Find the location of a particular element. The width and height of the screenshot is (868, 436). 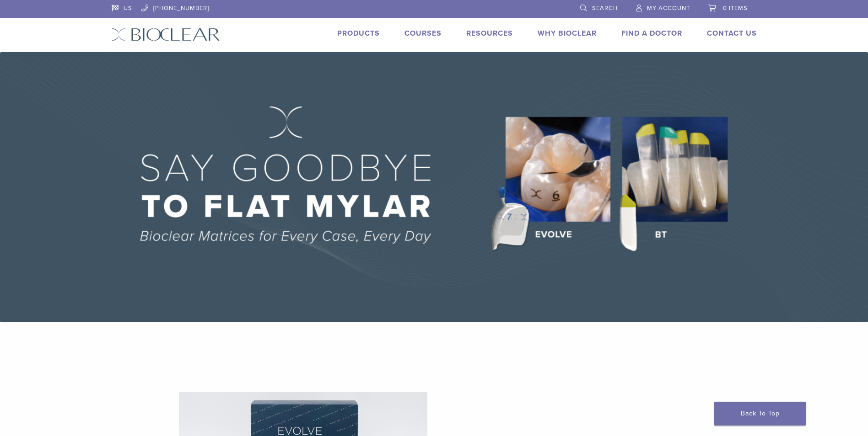

img: Bioclear is located at coordinates (165, 34).